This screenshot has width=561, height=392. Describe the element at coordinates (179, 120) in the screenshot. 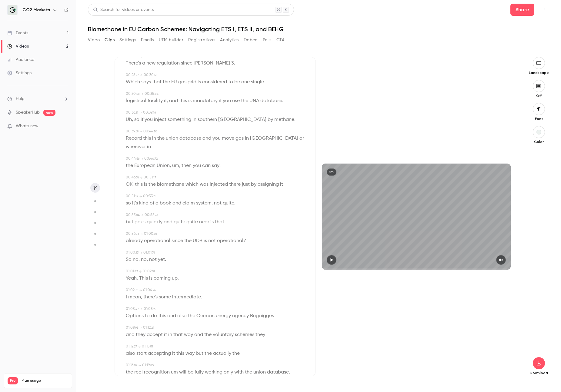

I see `span: something` at that location.